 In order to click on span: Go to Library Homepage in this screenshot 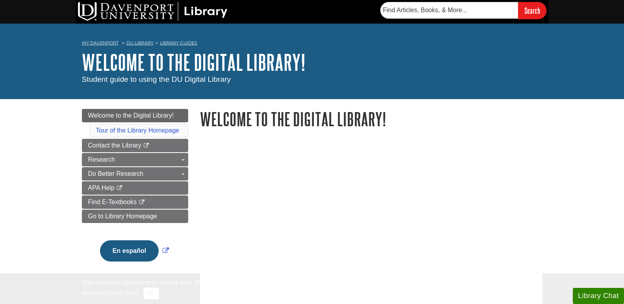, I will do `click(123, 216)`.